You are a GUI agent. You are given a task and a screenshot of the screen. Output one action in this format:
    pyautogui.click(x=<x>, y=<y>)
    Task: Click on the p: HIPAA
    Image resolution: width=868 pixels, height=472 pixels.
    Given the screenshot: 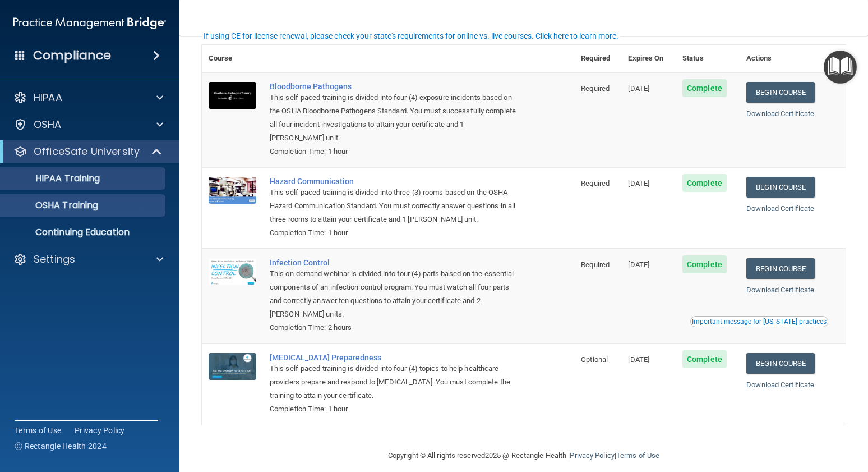 What is the action you would take?
    pyautogui.click(x=47, y=98)
    